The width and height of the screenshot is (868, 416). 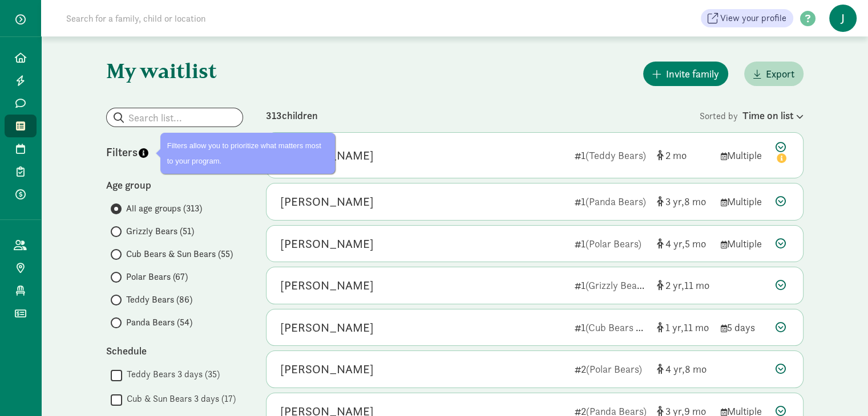 I want to click on span: View your profile, so click(x=753, y=18).